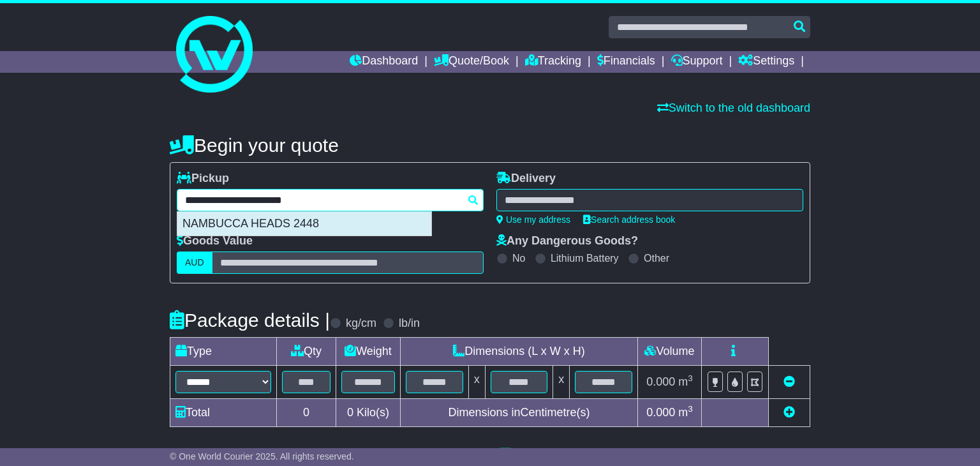 This screenshot has width=980, height=466. Describe the element at coordinates (519, 413) in the screenshot. I see `td: Dimensions in Centimetre(s)` at that location.